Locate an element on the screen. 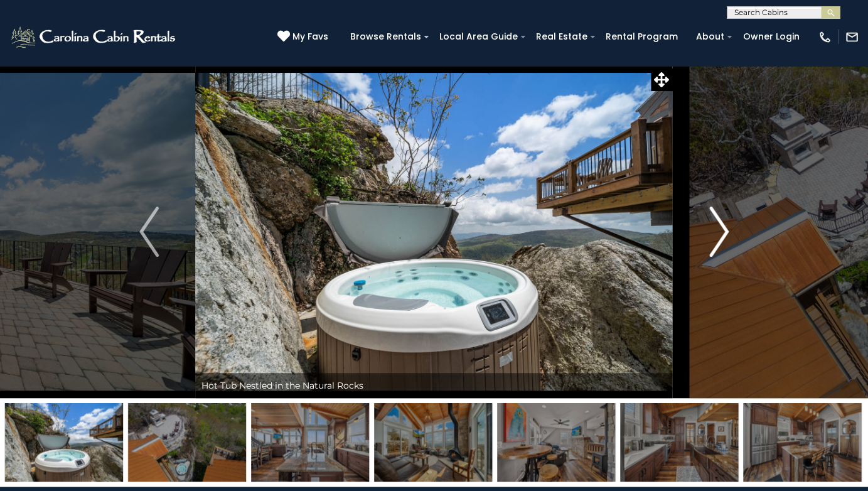 This screenshot has width=868, height=491. img: phone-regular-white.png is located at coordinates (825, 37).